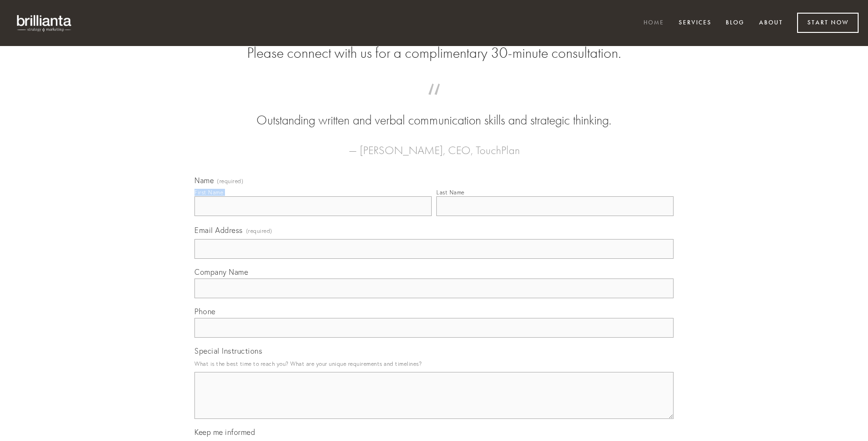 Image resolution: width=868 pixels, height=441 pixels. I want to click on div: First Name, so click(209, 192).